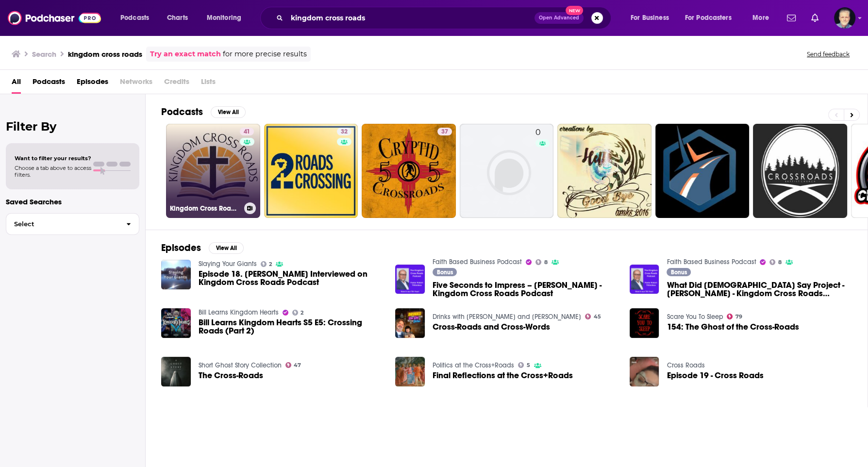 Image resolution: width=868 pixels, height=467 pixels. Describe the element at coordinates (644, 371) in the screenshot. I see `img: Episode 19 - Cross Roads` at that location.